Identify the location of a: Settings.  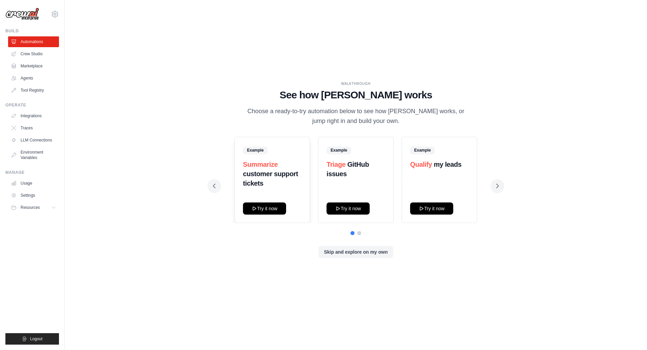
(33, 196).